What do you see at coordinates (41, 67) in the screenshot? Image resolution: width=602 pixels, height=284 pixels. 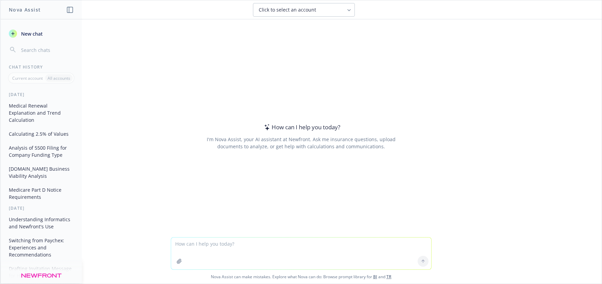 I see `div: Chat History` at bounding box center [41, 67].